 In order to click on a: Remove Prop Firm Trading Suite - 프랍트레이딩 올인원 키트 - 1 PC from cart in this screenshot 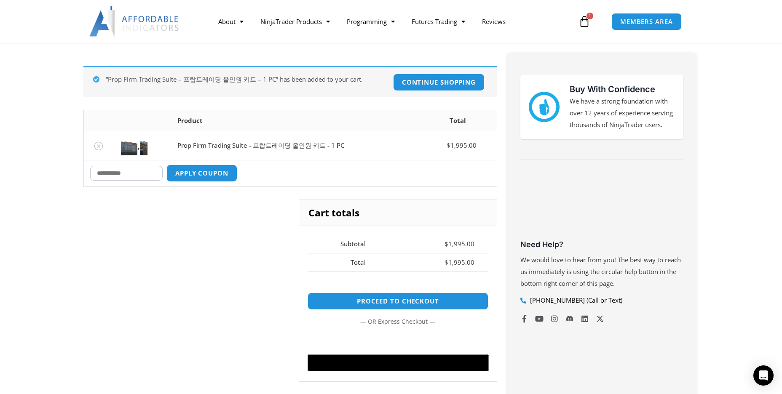, I will do `click(99, 146)`.